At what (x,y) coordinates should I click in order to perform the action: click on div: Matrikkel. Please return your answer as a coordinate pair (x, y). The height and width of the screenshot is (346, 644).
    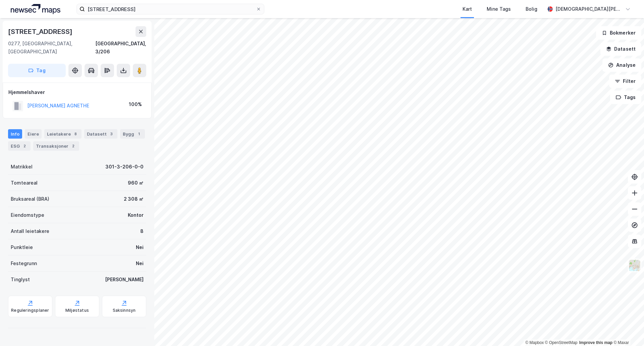
    Looking at the image, I should click on (22, 167).